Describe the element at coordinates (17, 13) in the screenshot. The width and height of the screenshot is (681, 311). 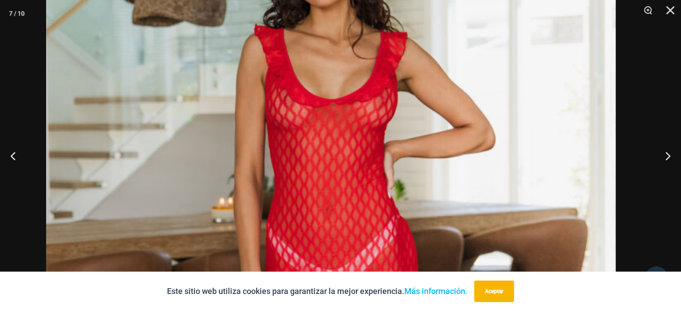
I see `font: 7 / 10` at that location.